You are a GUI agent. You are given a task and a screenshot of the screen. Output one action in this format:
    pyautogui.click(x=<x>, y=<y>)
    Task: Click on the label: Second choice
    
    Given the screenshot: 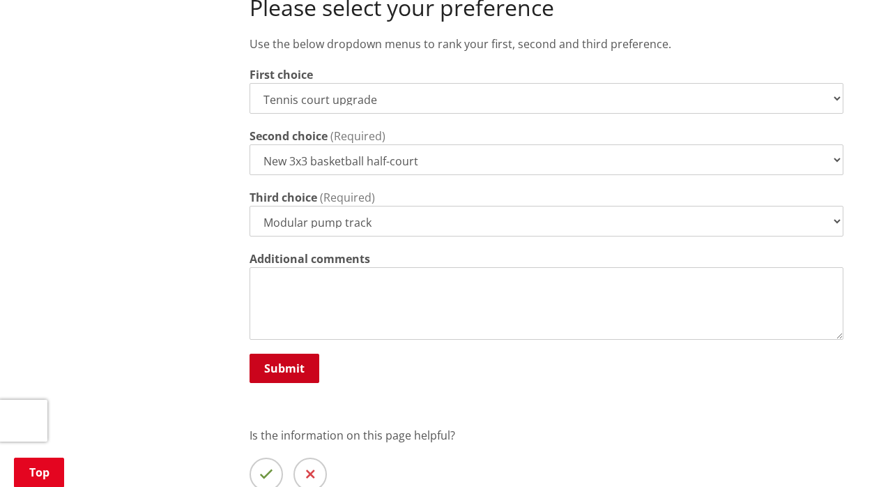 What is the action you would take?
    pyautogui.click(x=289, y=136)
    